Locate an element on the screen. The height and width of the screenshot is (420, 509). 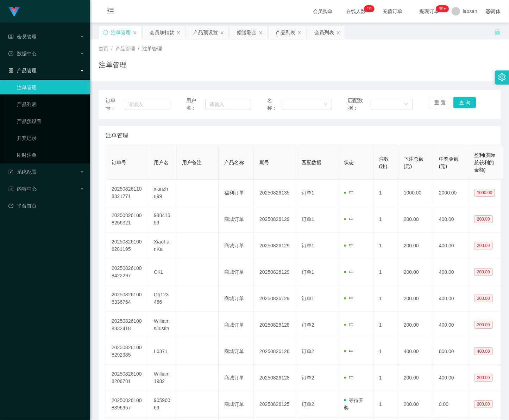
td: 福利订单 is located at coordinates (236, 193).